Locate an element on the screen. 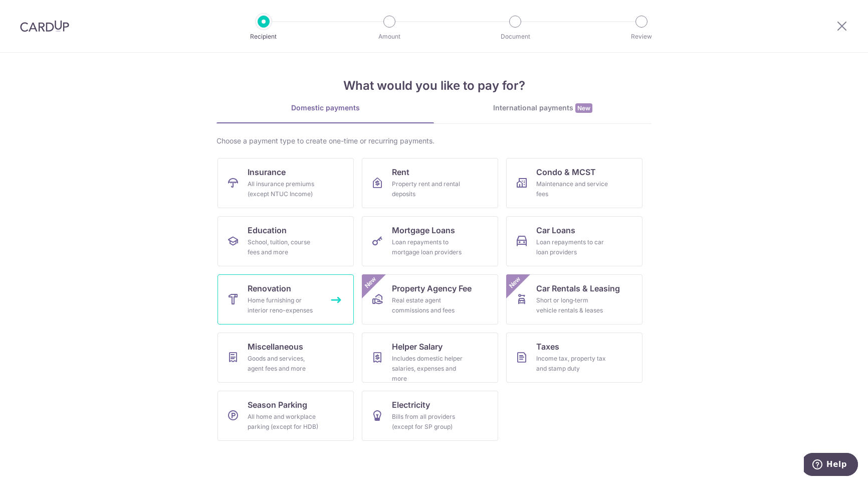  div: All home and workplace parking (except for HDB) is located at coordinates (284, 422).